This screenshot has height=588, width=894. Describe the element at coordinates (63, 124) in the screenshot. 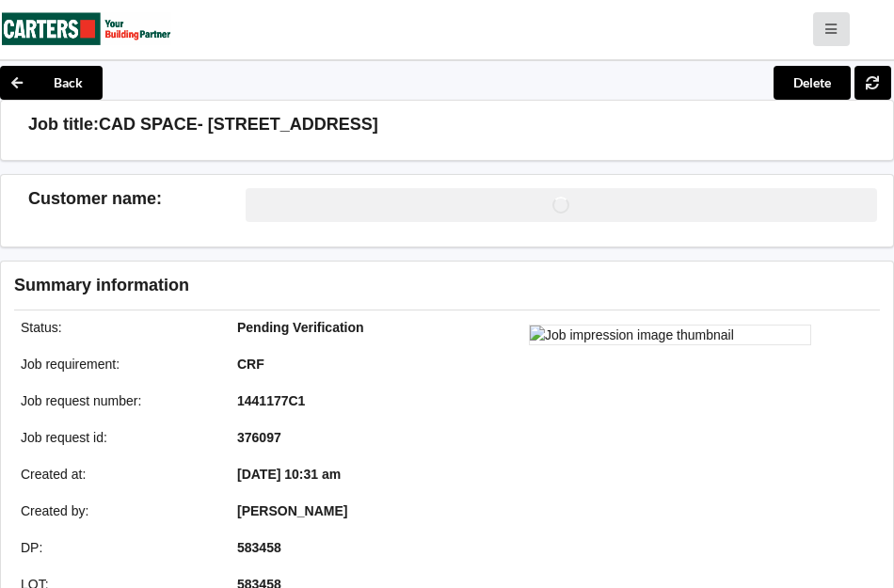

I see `h3: Job title:` at that location.